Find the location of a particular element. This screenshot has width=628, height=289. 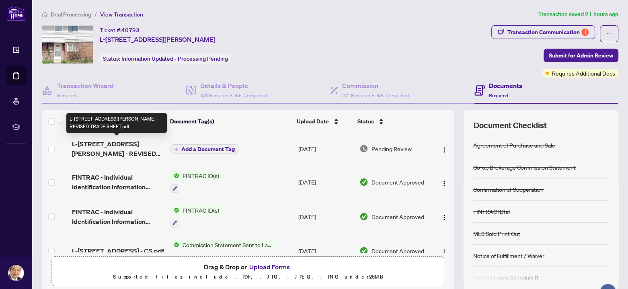

span: Deal Processing is located at coordinates (71, 14).